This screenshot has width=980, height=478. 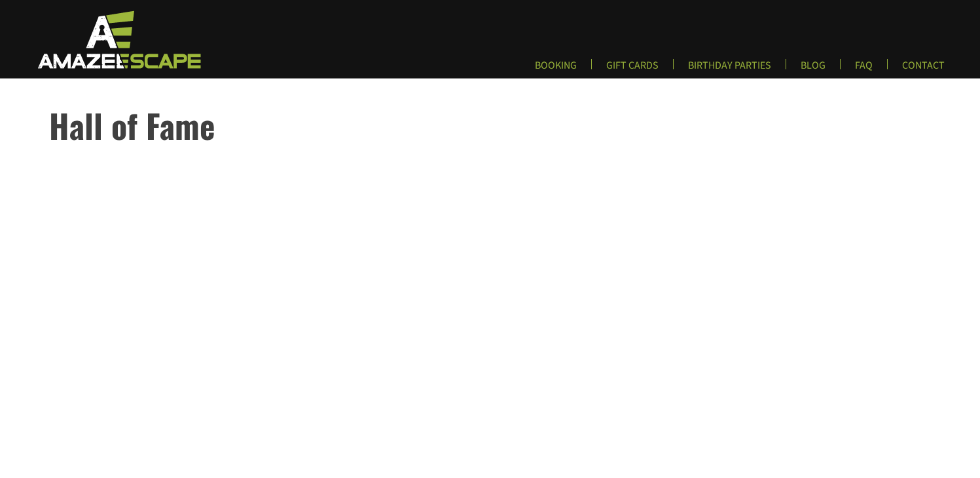 What do you see at coordinates (813, 69) in the screenshot?
I see `a: BLOG` at bounding box center [813, 69].